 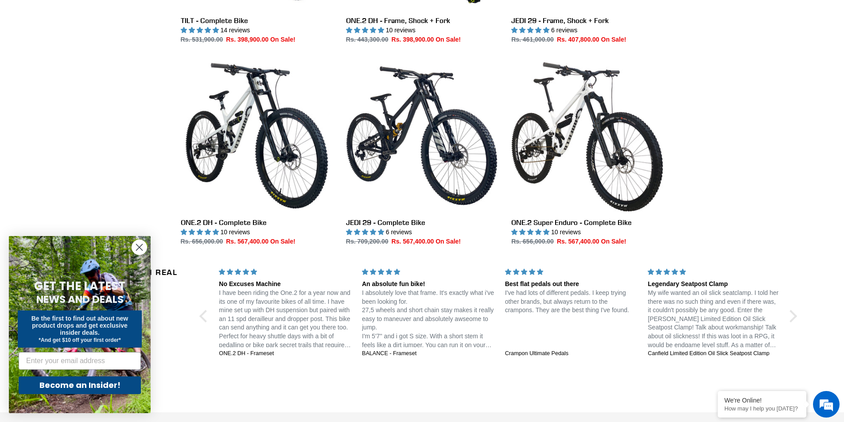 I want to click on a: Crampon Ultimate Pedals, so click(x=571, y=354).